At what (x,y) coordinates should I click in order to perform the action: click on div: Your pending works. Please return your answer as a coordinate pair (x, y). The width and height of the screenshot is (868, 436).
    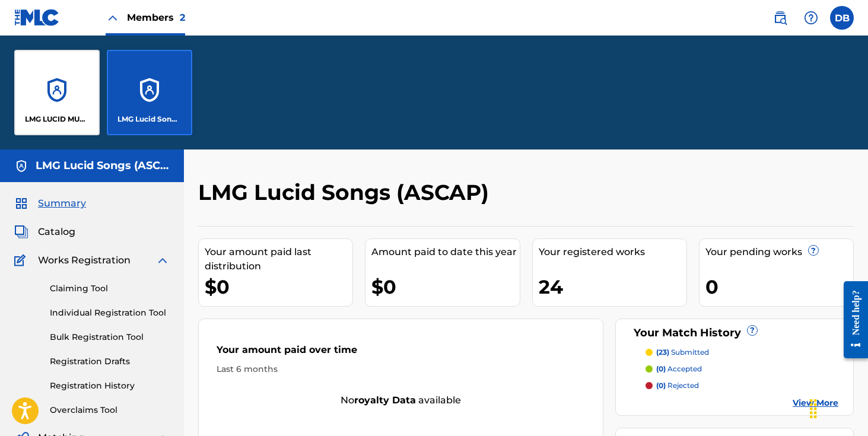
    Looking at the image, I should click on (779, 252).